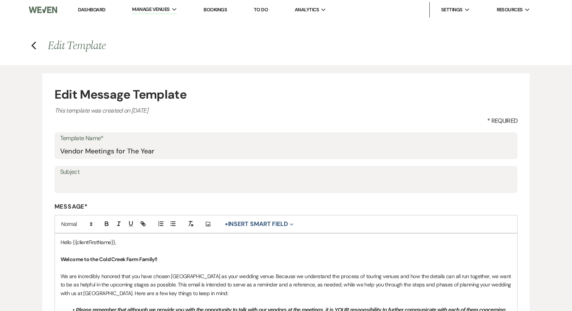  What do you see at coordinates (452, 10) in the screenshot?
I see `span: Settings` at bounding box center [452, 10].